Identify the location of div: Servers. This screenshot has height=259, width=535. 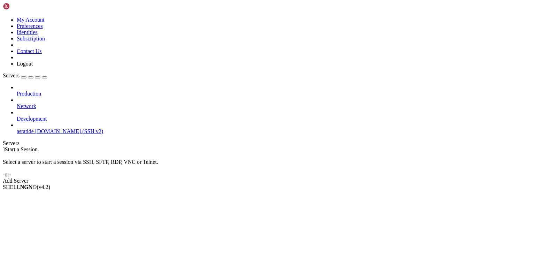
(268, 143).